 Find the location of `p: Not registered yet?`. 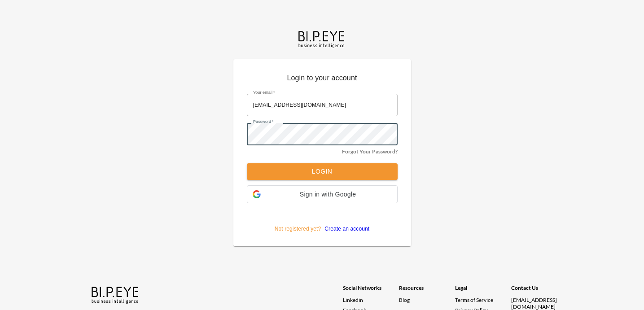

p: Not registered yet? is located at coordinates (322, 222).